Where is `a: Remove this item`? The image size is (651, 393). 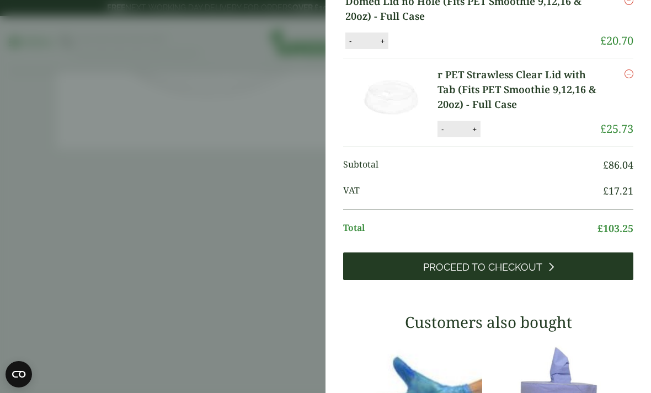 a: Remove this item is located at coordinates (629, 74).